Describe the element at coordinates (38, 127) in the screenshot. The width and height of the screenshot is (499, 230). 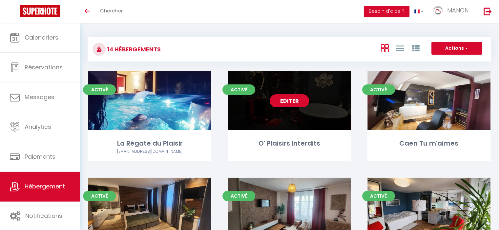
I see `span: Analytics` at that location.